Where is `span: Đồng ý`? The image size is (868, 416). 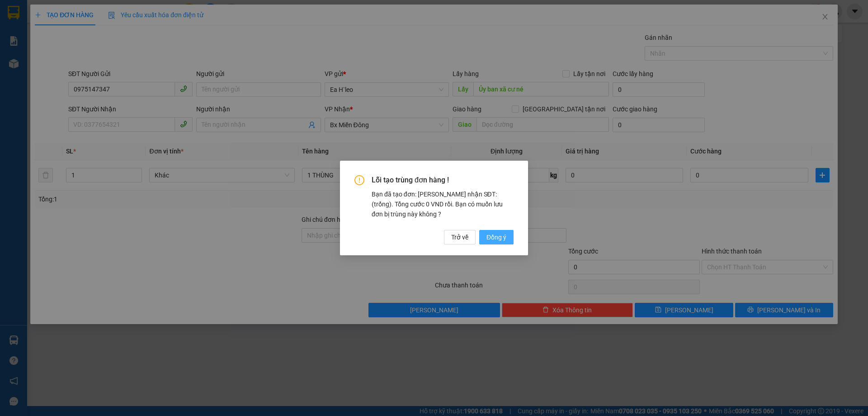
span: Đồng ý is located at coordinates (496, 237).